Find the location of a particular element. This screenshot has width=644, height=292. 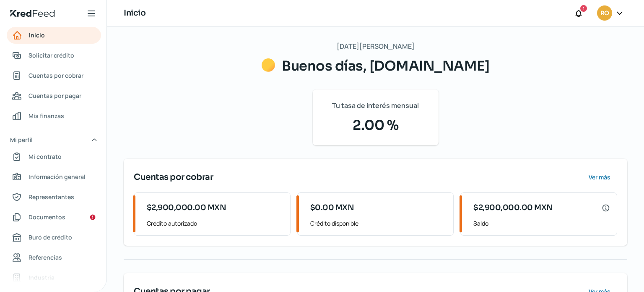

span: Tu tasa de interés mensual is located at coordinates (375, 105).